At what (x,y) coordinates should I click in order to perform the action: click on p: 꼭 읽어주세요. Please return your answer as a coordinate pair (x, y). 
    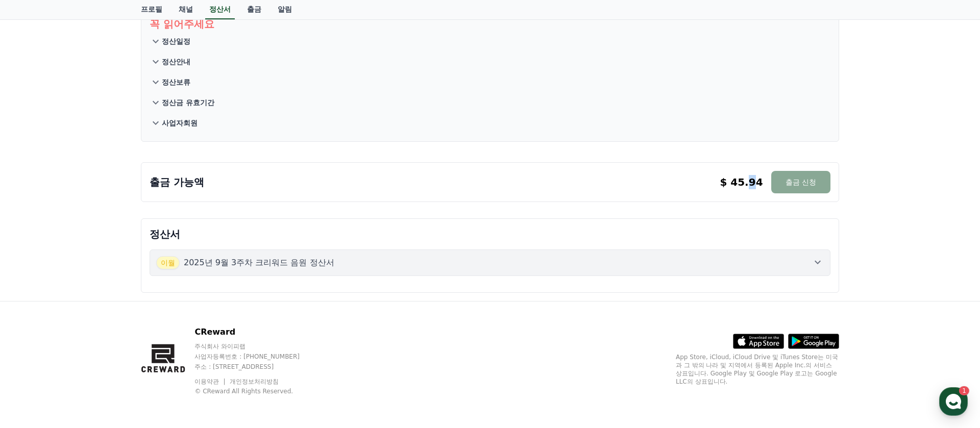
    Looking at the image, I should click on (490, 24).